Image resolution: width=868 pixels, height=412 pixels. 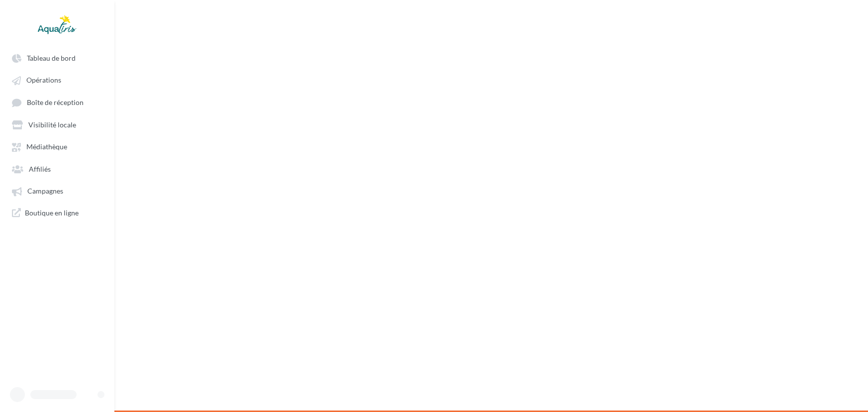 I want to click on span: Opérations, so click(x=44, y=80).